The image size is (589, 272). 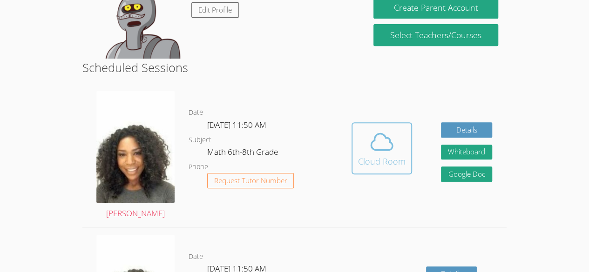 I want to click on a: Select Teachers/Courses, so click(x=435, y=35).